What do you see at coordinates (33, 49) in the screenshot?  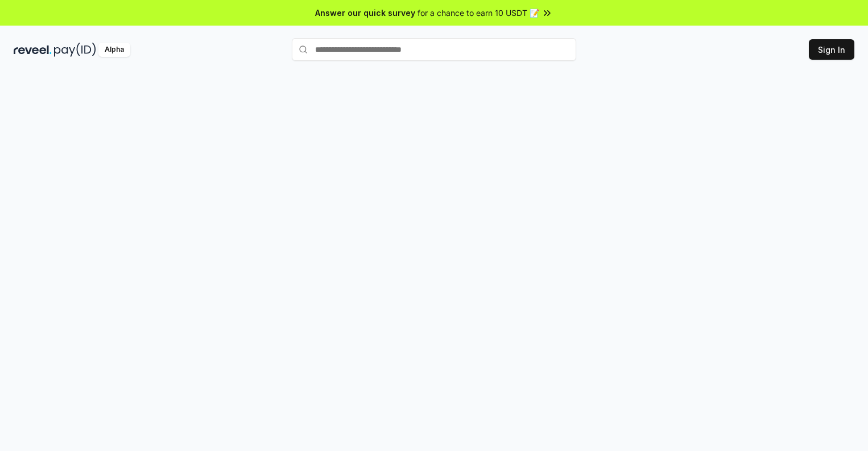 I see `img: reveel_dark` at bounding box center [33, 49].